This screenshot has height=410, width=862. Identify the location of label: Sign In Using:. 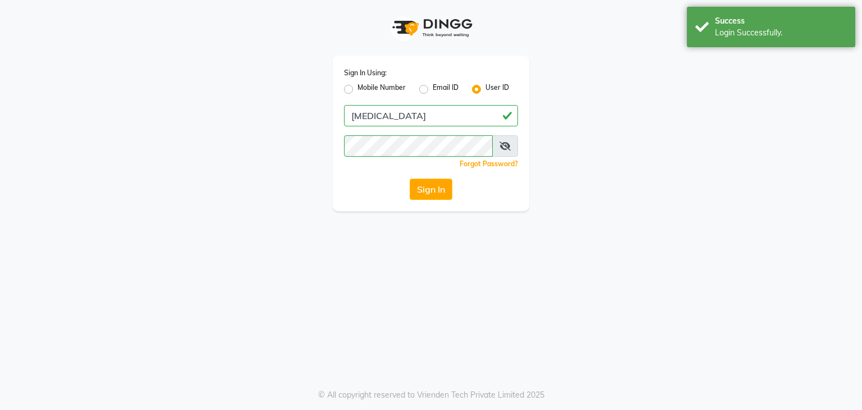
(365, 73).